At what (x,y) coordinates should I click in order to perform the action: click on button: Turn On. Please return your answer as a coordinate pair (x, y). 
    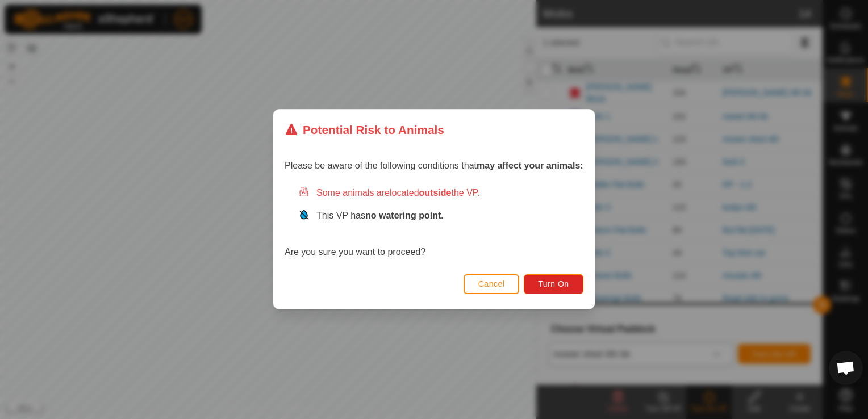
    Looking at the image, I should click on (554, 284).